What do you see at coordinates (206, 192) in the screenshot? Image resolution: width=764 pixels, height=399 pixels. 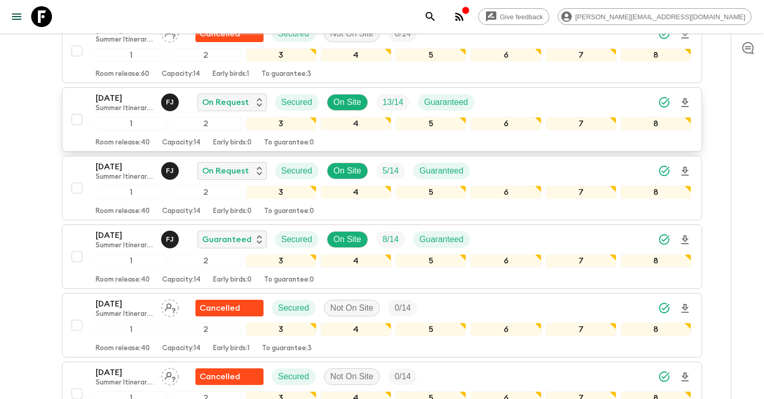 I see `div: 2` at bounding box center [206, 192].